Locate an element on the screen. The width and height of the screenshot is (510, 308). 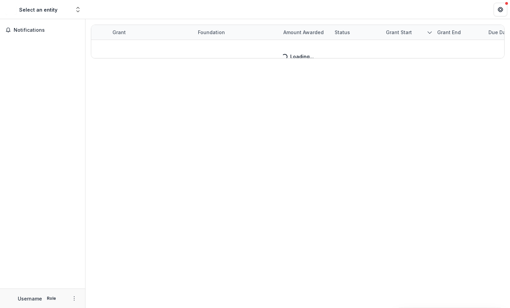
span: Notifications is located at coordinates (46, 30).